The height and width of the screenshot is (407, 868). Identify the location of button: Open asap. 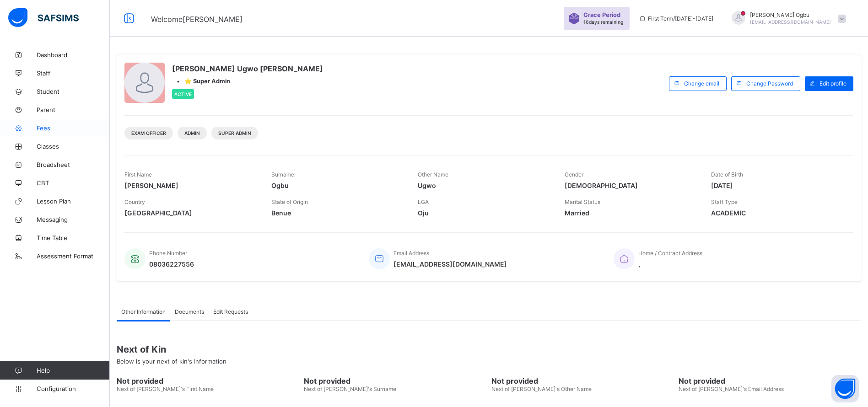
(845, 389).